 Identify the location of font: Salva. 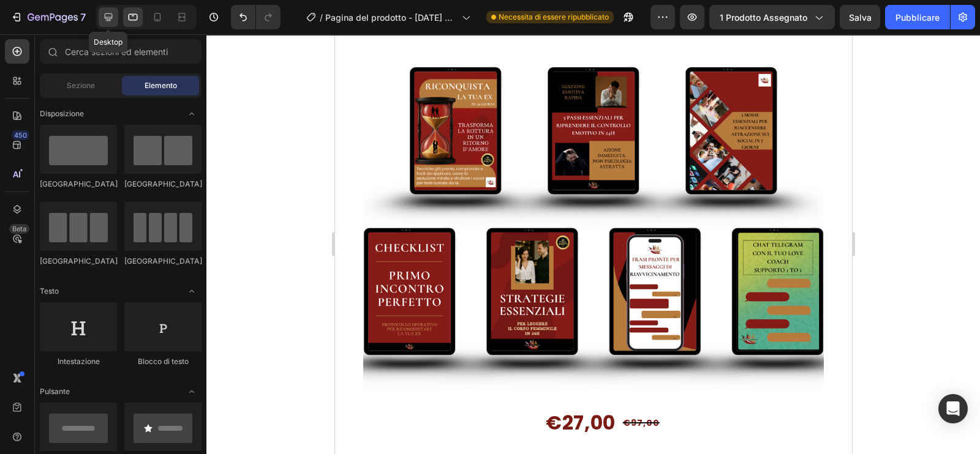
(861, 17).